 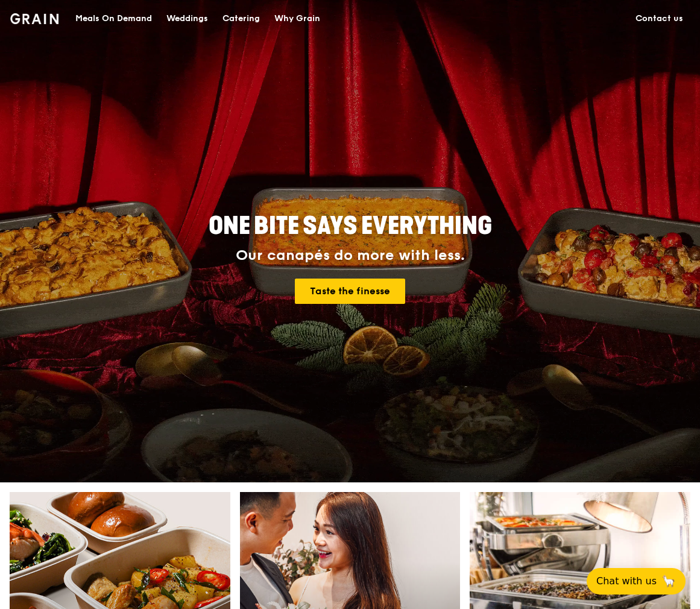 I want to click on a: Contact us, so click(x=658, y=19).